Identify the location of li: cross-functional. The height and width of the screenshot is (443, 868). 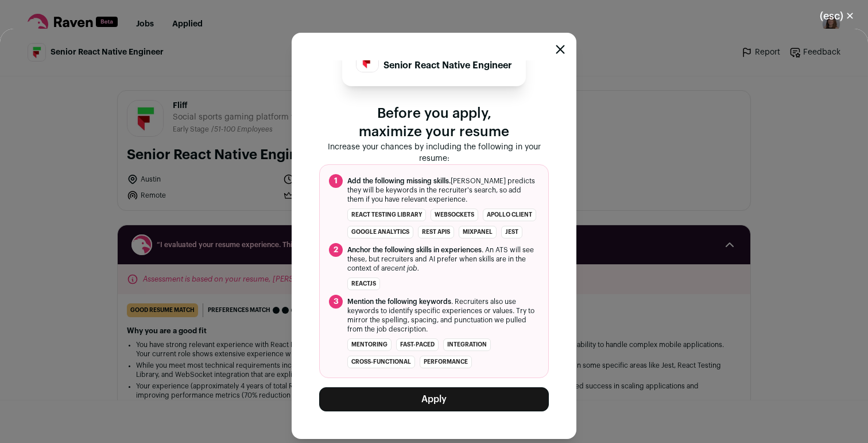
(381, 362).